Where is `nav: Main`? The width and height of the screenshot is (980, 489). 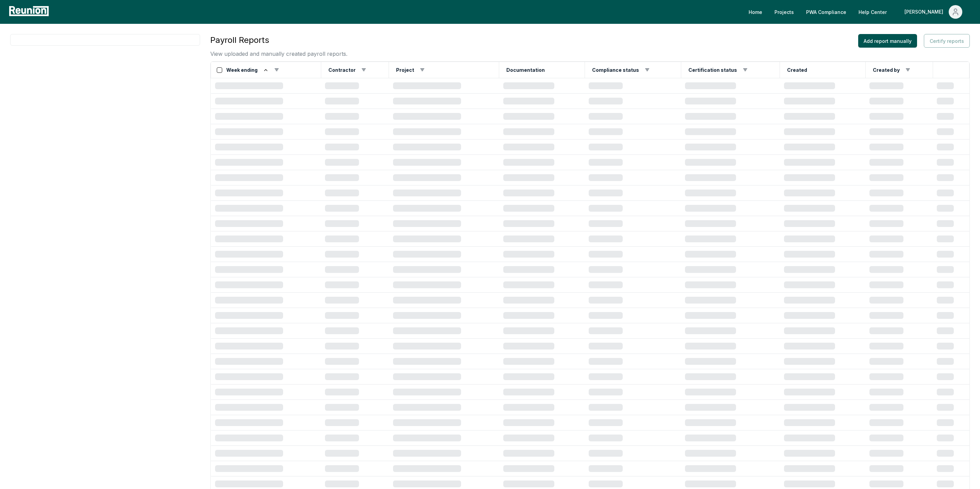 nav: Main is located at coordinates (858, 12).